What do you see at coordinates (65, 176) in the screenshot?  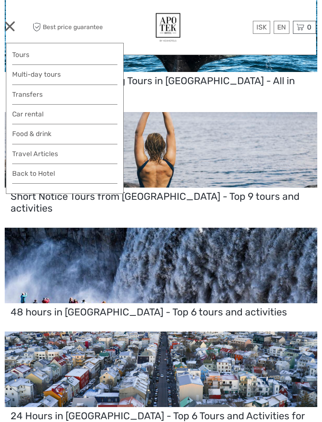 I see `a: Back to Hotel` at bounding box center [65, 176].